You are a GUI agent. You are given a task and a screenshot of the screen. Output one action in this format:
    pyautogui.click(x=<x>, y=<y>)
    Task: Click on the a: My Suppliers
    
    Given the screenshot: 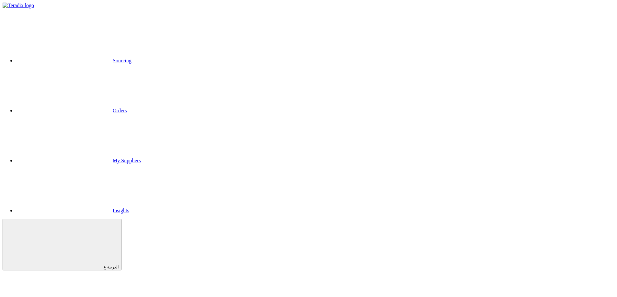 What is the action you would take?
    pyautogui.click(x=78, y=160)
    